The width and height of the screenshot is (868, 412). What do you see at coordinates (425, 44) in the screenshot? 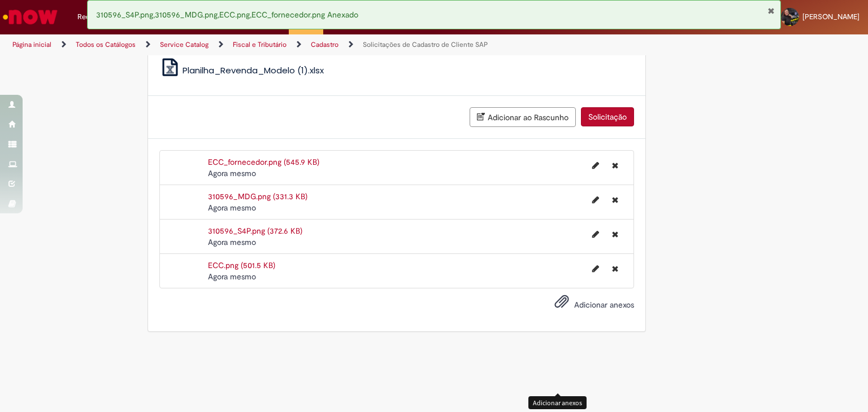
I see `a: Solicitações de Cadastro de Cliente SAP` at bounding box center [425, 44].